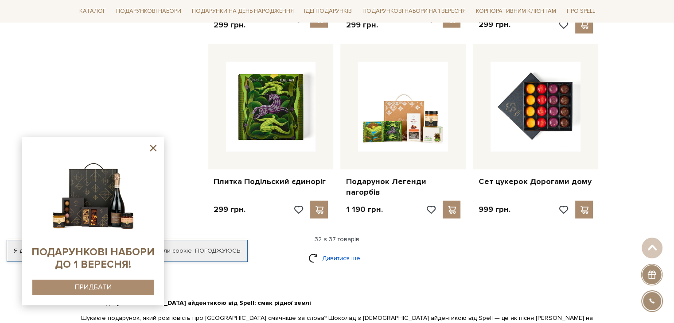 This screenshot has height=323, width=674. Describe the element at coordinates (414, 11) in the screenshot. I see `a: Подарункові набори на 1 Вересня` at that location.